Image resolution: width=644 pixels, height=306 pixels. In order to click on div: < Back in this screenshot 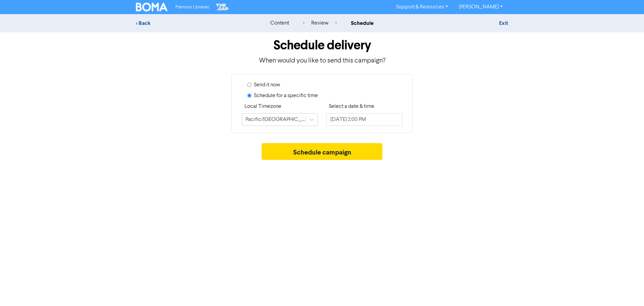, I will do `click(194, 23)`.